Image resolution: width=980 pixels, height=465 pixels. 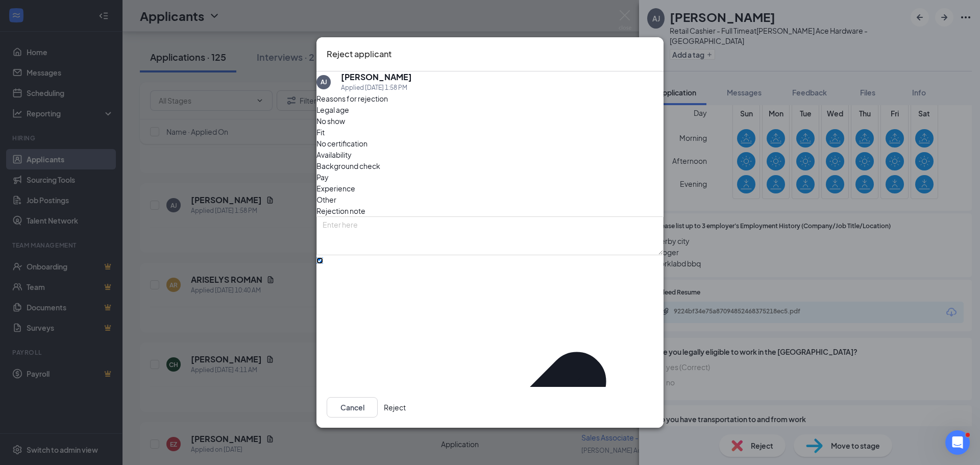 I want to click on span: No certification, so click(x=342, y=144).